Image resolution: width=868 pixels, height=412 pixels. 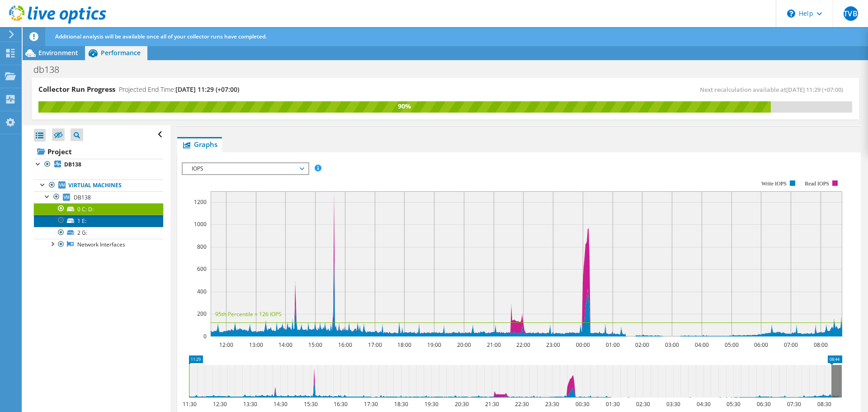 What do you see at coordinates (404, 106) in the screenshot?
I see `div: 90%` at bounding box center [404, 106].